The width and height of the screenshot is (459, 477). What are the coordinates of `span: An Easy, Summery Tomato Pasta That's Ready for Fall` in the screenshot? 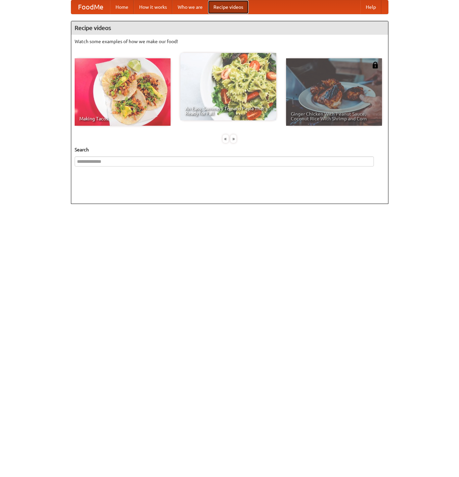 It's located at (228, 111).